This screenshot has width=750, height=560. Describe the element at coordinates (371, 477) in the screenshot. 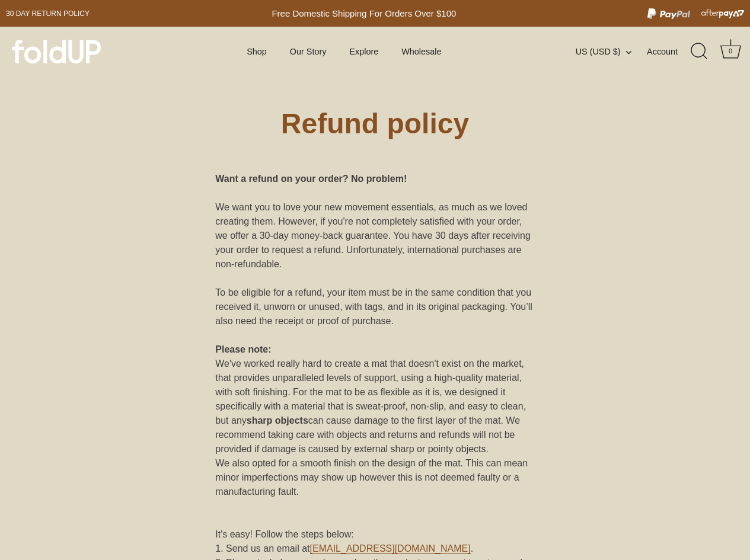

I see `span: We also opted for a smooth finish on the design of the mat. This can mean minor imperfections may...` at that location.